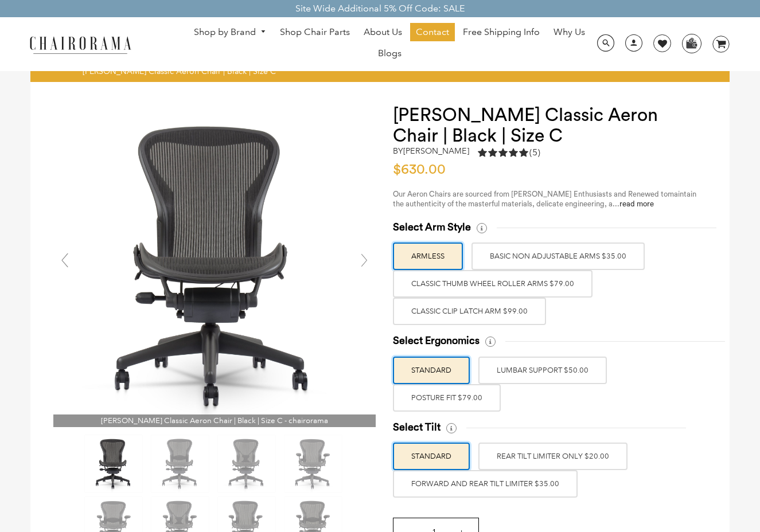 This screenshot has height=532, width=760. What do you see at coordinates (501, 32) in the screenshot?
I see `a: Free Shipping Info` at bounding box center [501, 32].